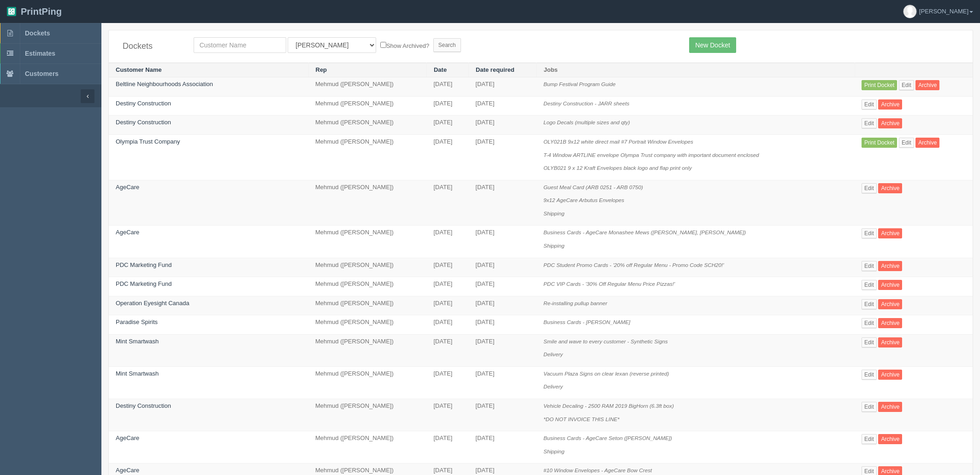 This screenshot has width=980, height=475. I want to click on a: Date required, so click(495, 70).